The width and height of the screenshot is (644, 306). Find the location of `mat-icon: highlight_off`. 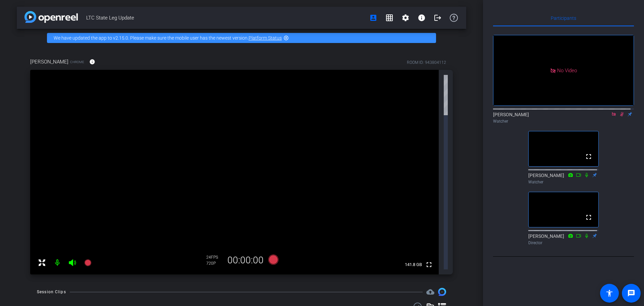

mat-icon: highlight_off is located at coordinates (286, 38).